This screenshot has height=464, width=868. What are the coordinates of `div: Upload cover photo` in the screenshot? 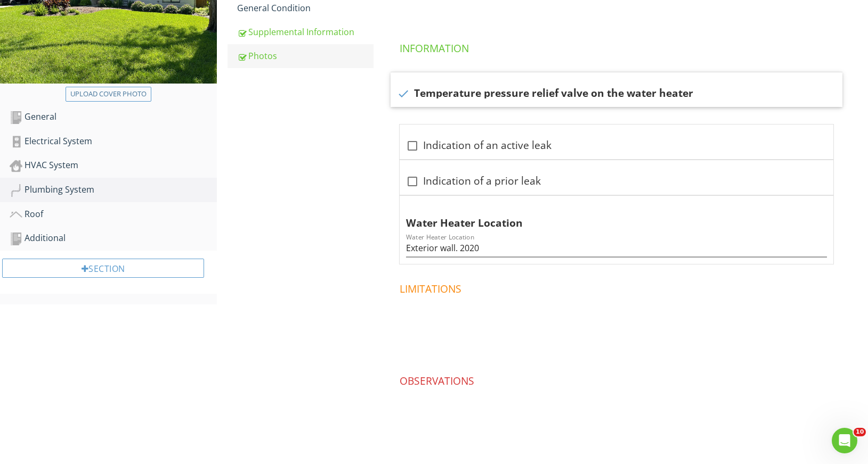 It's located at (108, 94).